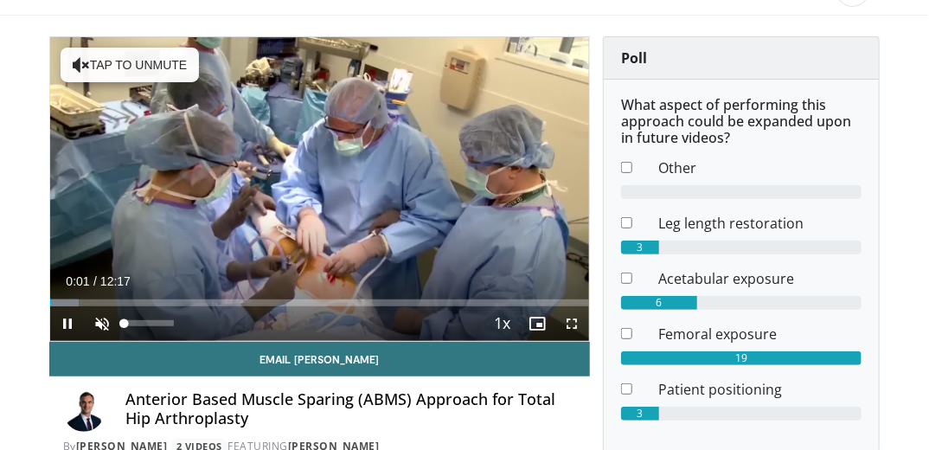 Image resolution: width=929 pixels, height=450 pixels. What do you see at coordinates (659, 303) in the screenshot?
I see `div: 6` at bounding box center [659, 303].